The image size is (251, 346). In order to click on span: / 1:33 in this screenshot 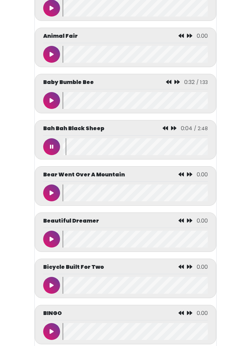, I will do `click(202, 82)`.